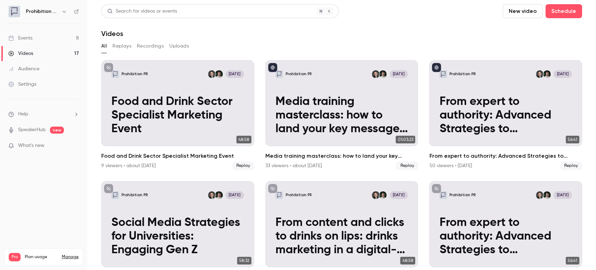 The height and width of the screenshot is (270, 596). What do you see at coordinates (24, 69) in the screenshot?
I see `div: Audience` at bounding box center [24, 69].